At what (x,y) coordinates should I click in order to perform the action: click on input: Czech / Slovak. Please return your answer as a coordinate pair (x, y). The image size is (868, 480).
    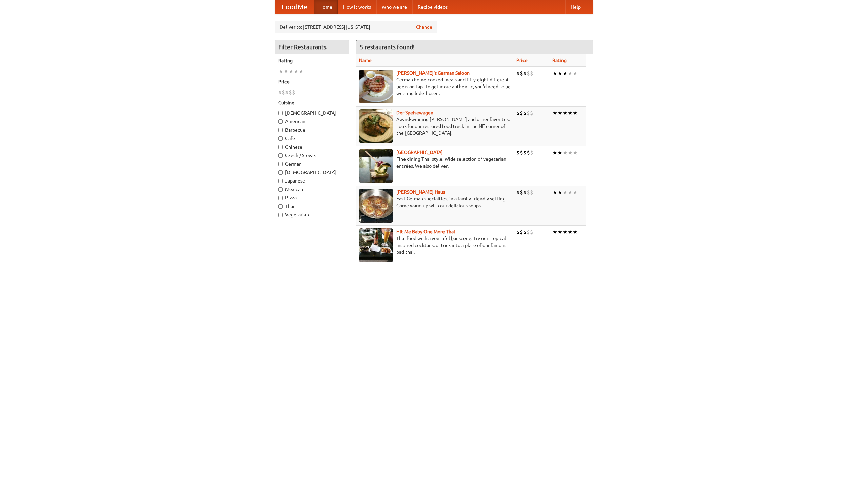
    Looking at the image, I should click on (281, 156).